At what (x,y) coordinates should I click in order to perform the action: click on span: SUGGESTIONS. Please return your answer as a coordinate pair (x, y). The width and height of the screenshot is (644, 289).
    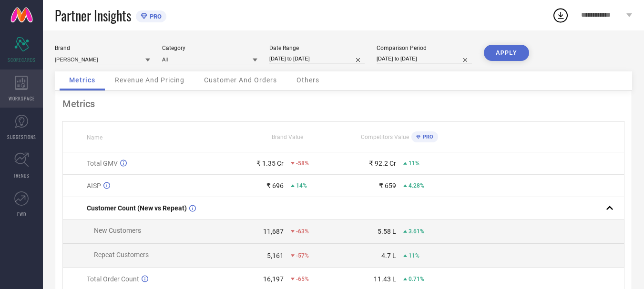
    Looking at the image, I should click on (21, 137).